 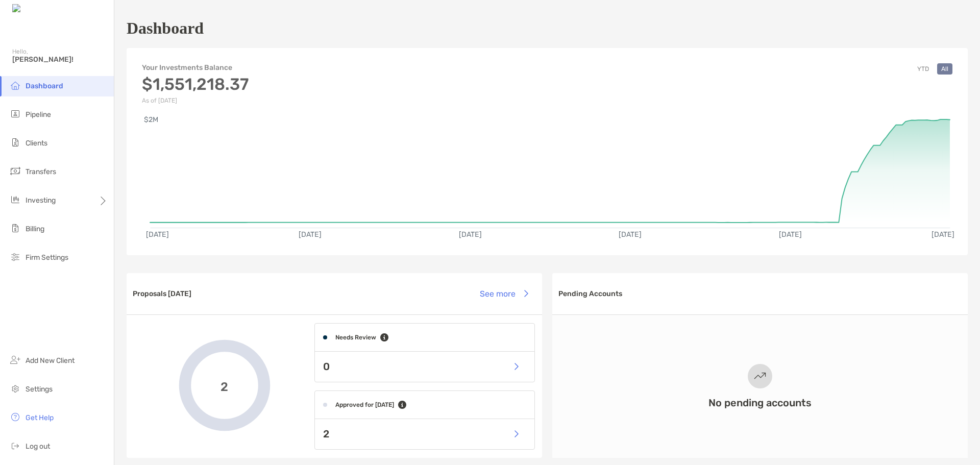 What do you see at coordinates (40, 200) in the screenshot?
I see `span: Investing` at bounding box center [40, 200].